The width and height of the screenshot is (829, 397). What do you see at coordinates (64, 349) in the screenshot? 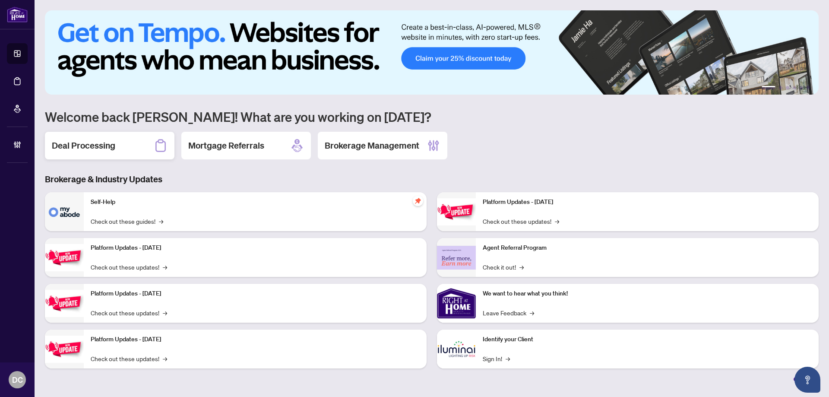
I see `img: Platform Updates - July 8, 2025` at bounding box center [64, 349].